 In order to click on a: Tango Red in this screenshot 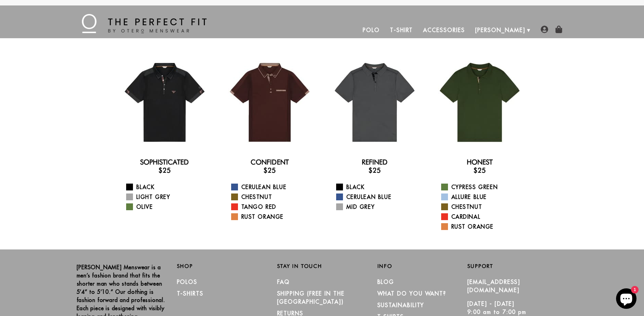, I will do `click(274, 207)`.